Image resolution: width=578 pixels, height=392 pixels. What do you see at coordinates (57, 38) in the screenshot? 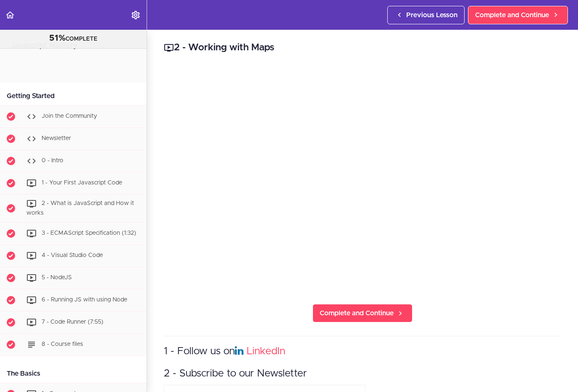
I see `span: 51%` at bounding box center [57, 38].